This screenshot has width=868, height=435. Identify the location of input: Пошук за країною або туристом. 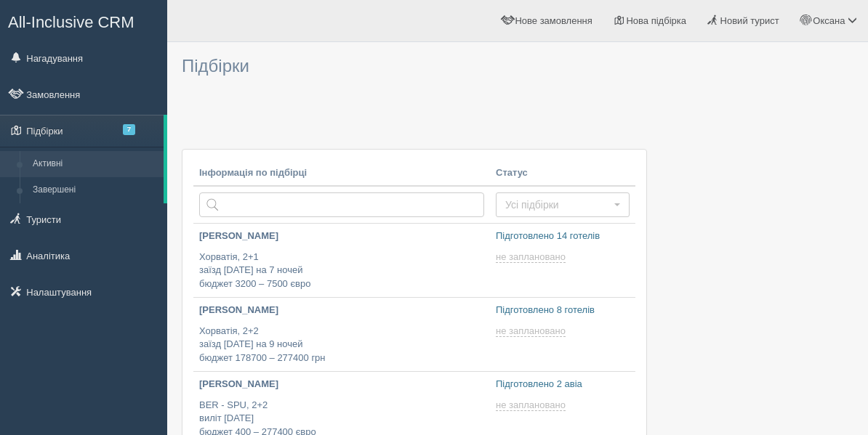
(342, 205).